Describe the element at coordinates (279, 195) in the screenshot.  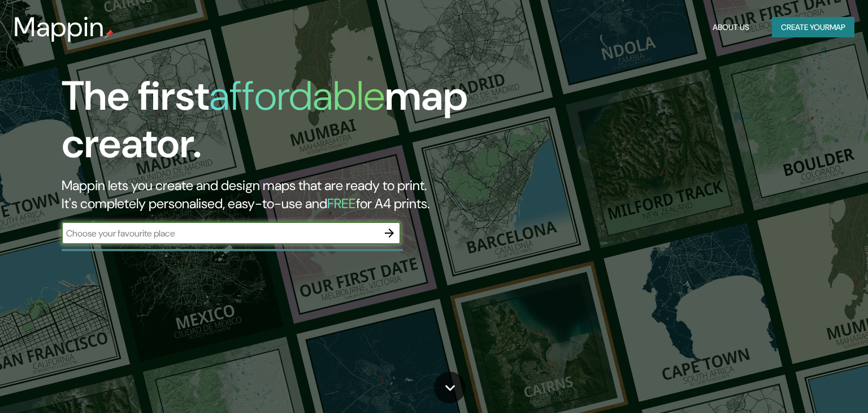
I see `h2: Mappin lets you create and design maps that are ready to print. It's completely personalised, eas...` at that location.